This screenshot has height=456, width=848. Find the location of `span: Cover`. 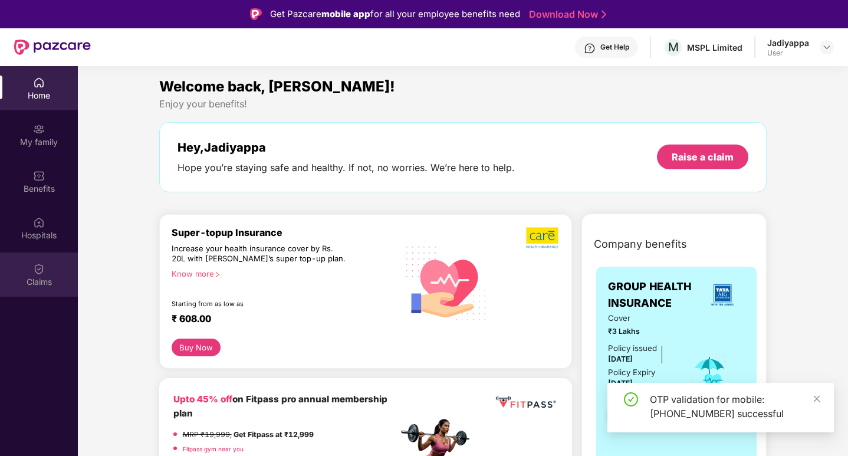

span: Cover is located at coordinates (641, 318).